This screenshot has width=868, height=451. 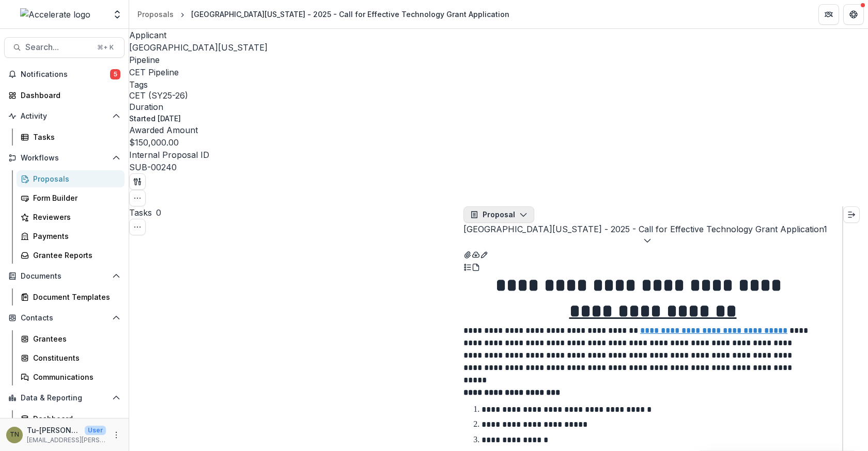 I want to click on button: Search..., so click(x=64, y=47).